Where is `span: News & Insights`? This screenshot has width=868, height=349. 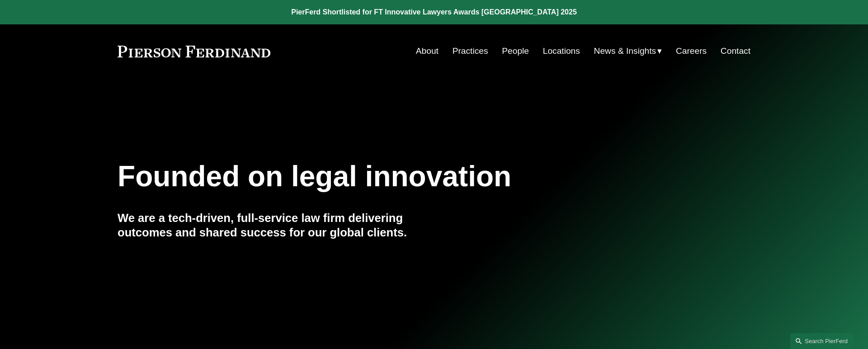
span: News & Insights is located at coordinates (625, 51).